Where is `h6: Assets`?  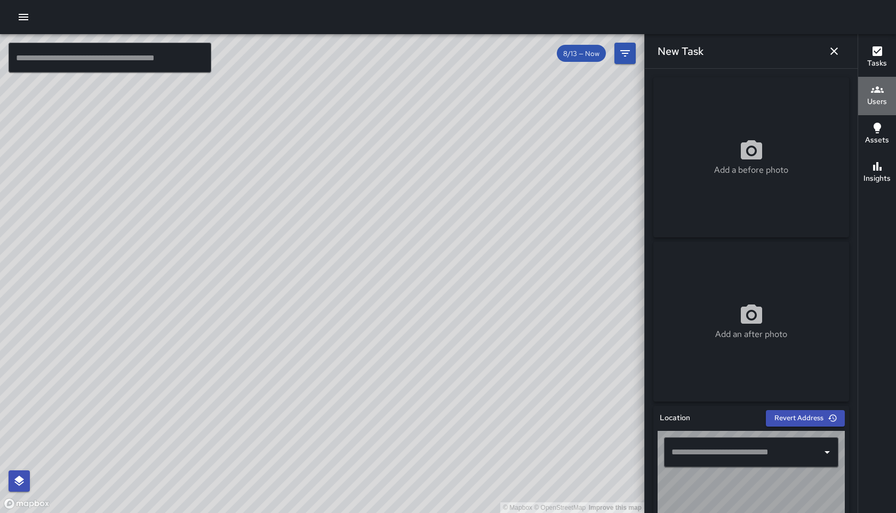
h6: Assets is located at coordinates (877, 140).